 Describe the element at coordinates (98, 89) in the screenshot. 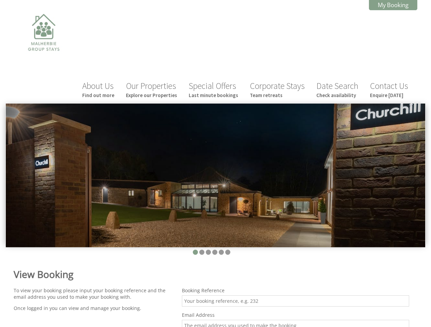

I see `a: About UsFind out more` at that location.